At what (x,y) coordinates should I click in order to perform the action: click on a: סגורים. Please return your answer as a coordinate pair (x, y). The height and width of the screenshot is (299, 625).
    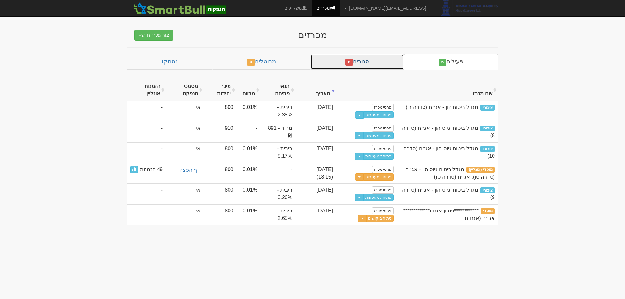
    Looking at the image, I should click on (357, 62).